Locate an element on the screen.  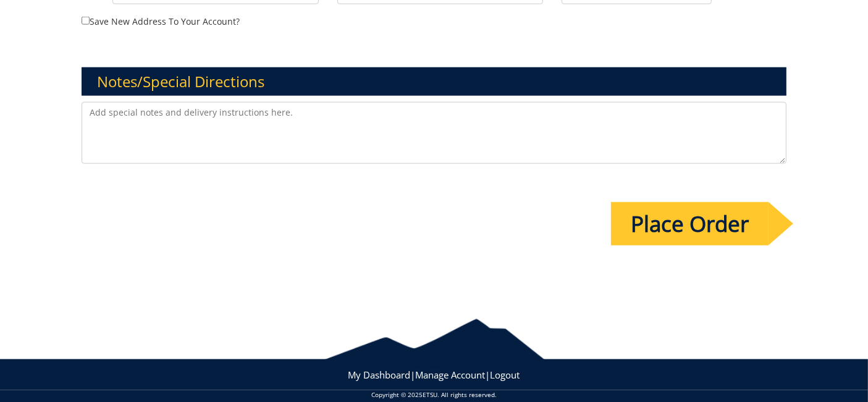
a: My Dashboard is located at coordinates (380, 374).